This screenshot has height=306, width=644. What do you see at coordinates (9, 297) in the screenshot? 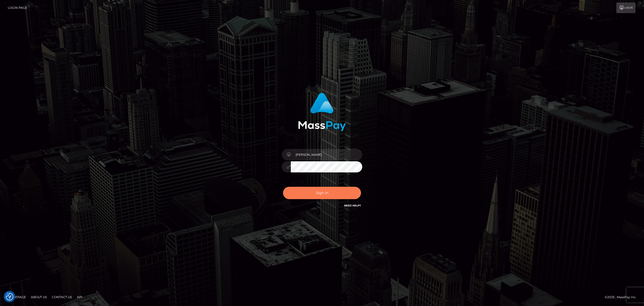
I see `img: Revisit consent button` at bounding box center [9, 297].